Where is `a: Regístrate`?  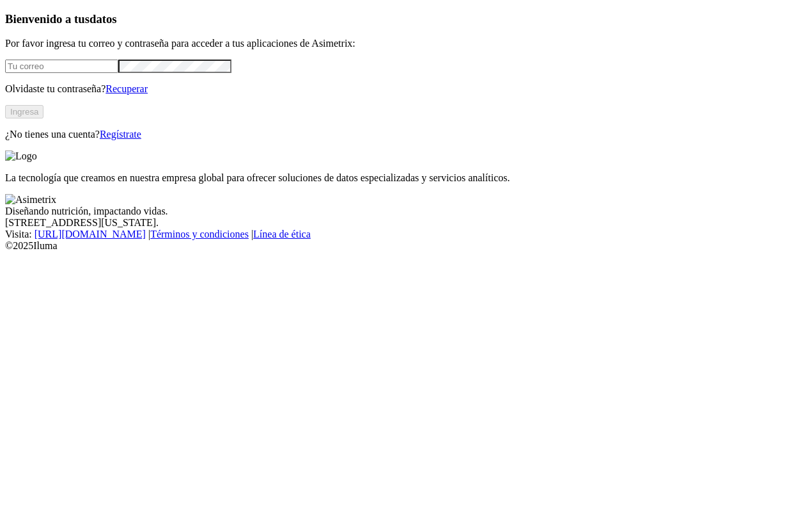
a: Regístrate is located at coordinates (120, 134).